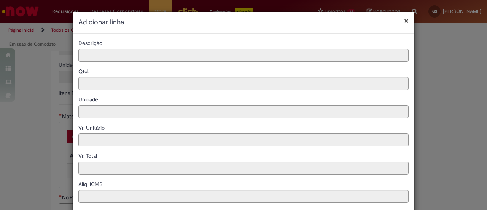  I want to click on input: Aliq. ICMS, so click(243, 196).